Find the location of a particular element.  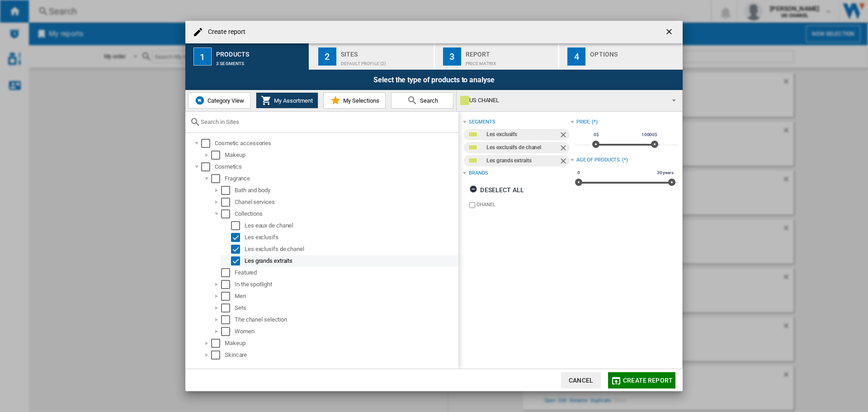

div: Price is located at coordinates (583, 123).